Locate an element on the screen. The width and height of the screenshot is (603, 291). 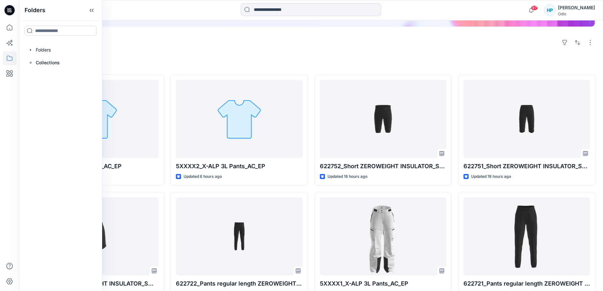
p: 5XXXX2_X-ALP 3L Pants_AC_EP is located at coordinates (239, 166).